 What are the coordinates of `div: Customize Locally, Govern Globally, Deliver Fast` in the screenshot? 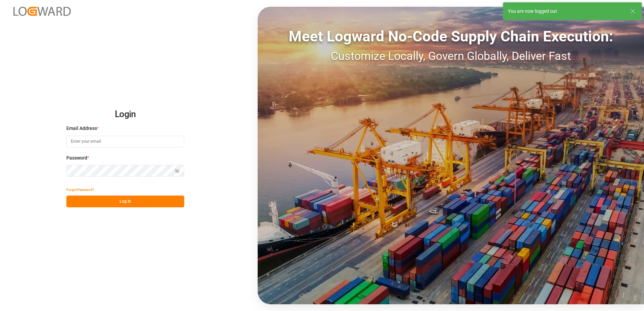 It's located at (451, 56).